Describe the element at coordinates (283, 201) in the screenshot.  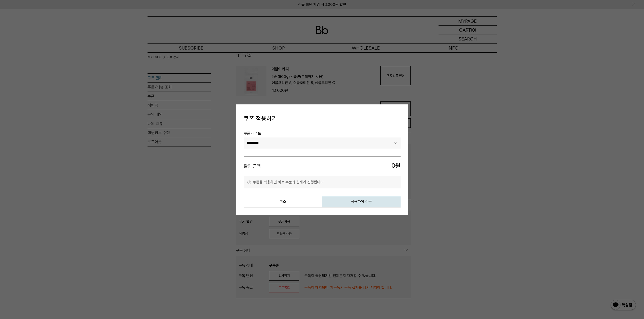
I see `button: 취소` at that location.